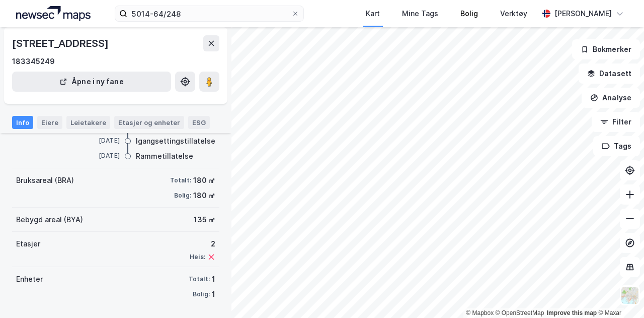 The width and height of the screenshot is (644, 318). Describe the element at coordinates (619, 294) in the screenshot. I see `div: Kontrollprogram for chat` at that location.